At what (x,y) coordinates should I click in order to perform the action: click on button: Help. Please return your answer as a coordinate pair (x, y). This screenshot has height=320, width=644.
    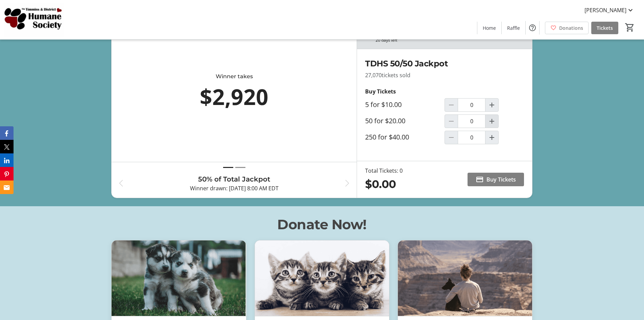
    Looking at the image, I should click on (533, 28).